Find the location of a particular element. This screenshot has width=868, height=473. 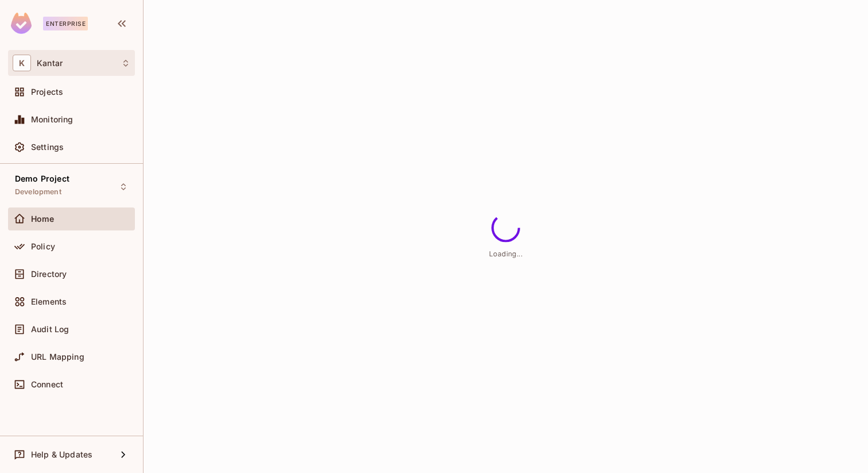

span: Elements is located at coordinates (49, 301).